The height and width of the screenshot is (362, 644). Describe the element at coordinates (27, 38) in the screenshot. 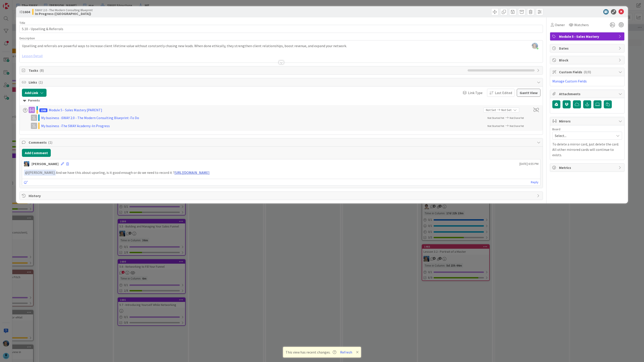

I see `span: Description` at that location.